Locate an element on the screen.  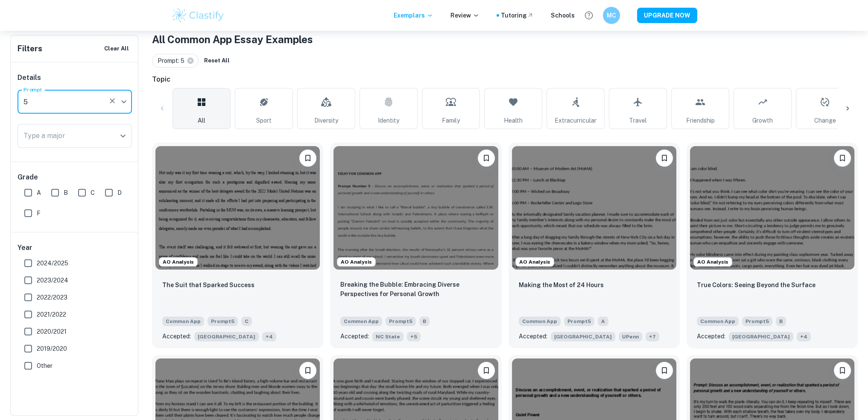
span: Family is located at coordinates (451, 120).